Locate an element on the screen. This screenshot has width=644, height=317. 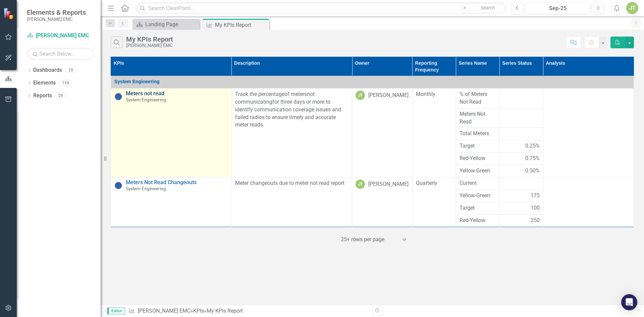
a: Meters not read is located at coordinates (177, 94).